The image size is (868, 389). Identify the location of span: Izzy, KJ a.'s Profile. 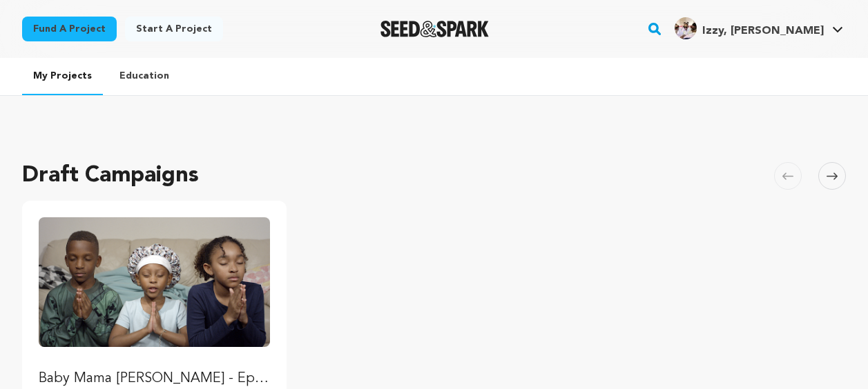
(759, 29).